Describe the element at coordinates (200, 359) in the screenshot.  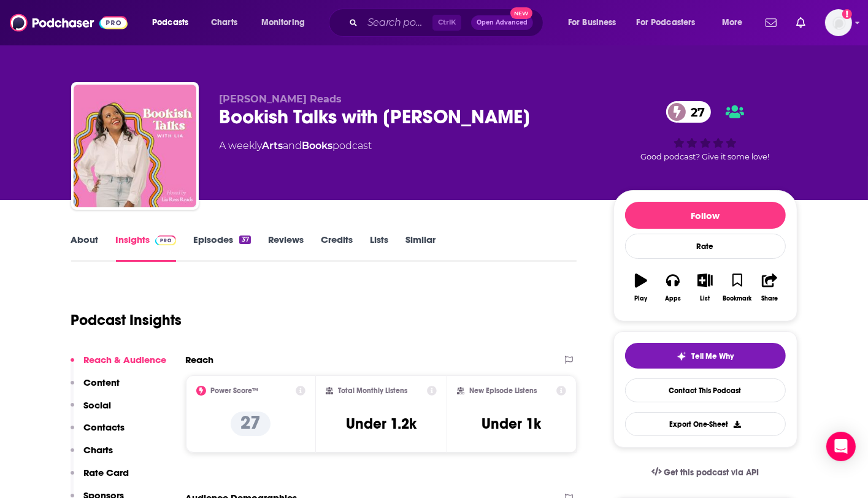
I see `h2: Reach` at that location.